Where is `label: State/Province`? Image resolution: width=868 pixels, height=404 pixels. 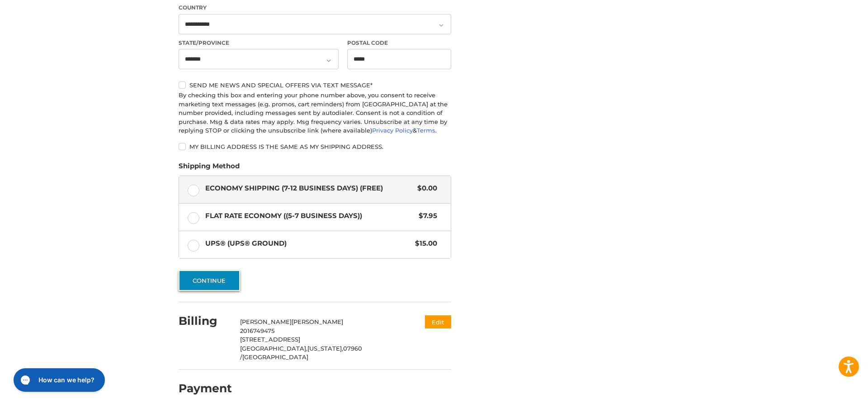 label: State/Province is located at coordinates (259, 43).